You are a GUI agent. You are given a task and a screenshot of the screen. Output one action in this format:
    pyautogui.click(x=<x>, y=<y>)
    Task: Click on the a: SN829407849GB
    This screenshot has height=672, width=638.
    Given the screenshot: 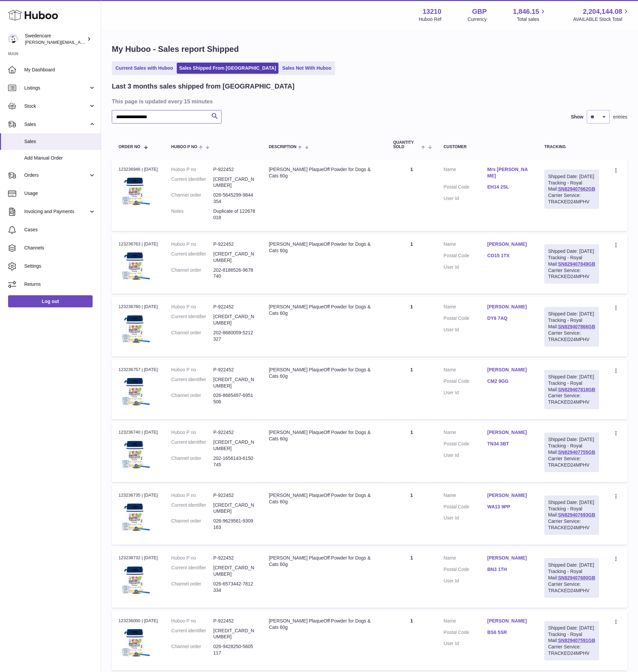 What is the action you would take?
    pyautogui.click(x=576, y=264)
    